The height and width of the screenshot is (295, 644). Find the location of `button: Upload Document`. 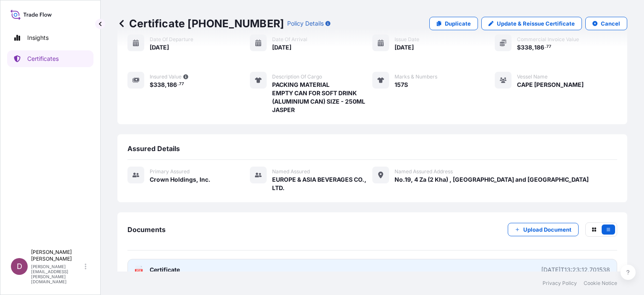

button: Upload Document is located at coordinates (543, 229).